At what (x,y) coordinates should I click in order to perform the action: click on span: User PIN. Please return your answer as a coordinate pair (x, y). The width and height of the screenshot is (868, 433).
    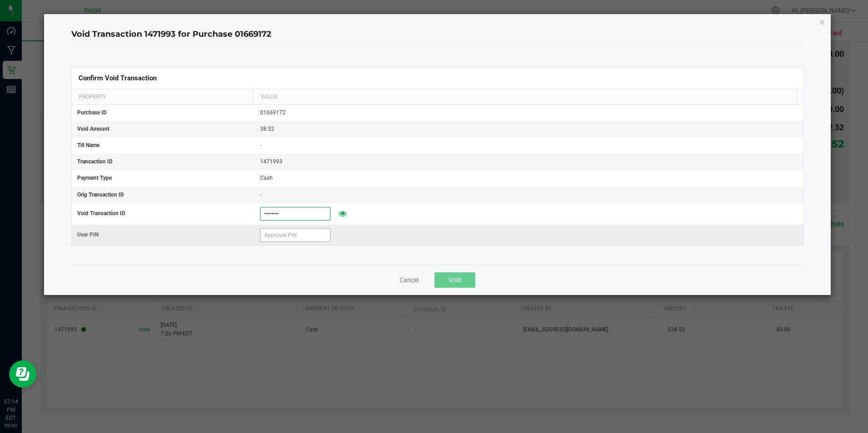
    Looking at the image, I should click on (88, 235).